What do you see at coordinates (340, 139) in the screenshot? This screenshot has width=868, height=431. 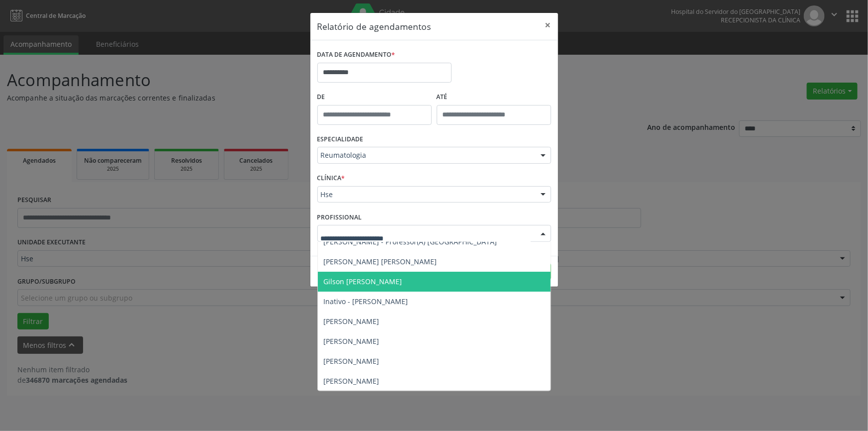 I see `label: ESPECIALIDADE` at bounding box center [340, 139].